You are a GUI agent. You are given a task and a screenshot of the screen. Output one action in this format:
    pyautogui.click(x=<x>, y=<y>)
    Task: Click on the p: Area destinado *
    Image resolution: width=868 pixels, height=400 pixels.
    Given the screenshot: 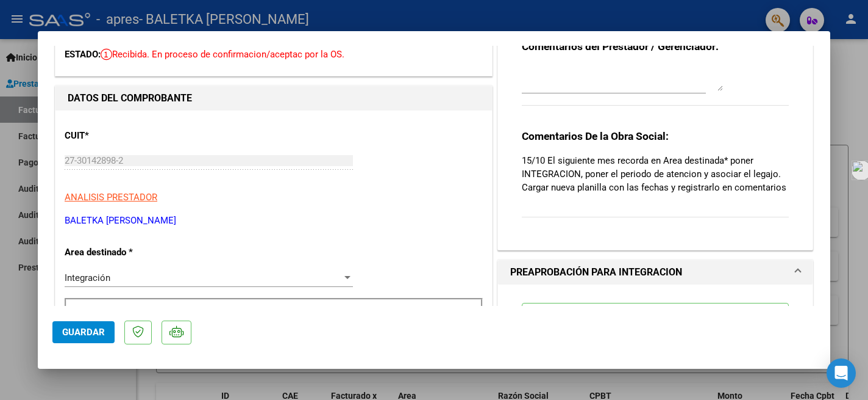 What is the action you would take?
    pyautogui.click(x=127, y=252)
    